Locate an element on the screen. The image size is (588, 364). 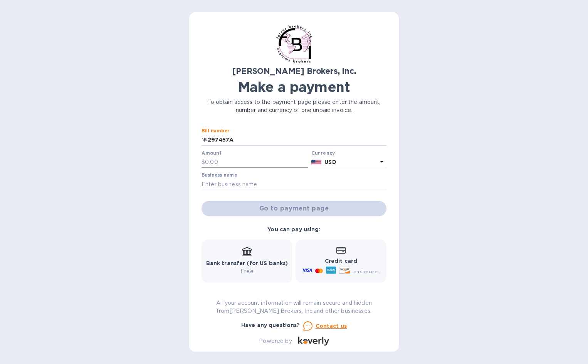
p: Powered by is located at coordinates (275, 341).